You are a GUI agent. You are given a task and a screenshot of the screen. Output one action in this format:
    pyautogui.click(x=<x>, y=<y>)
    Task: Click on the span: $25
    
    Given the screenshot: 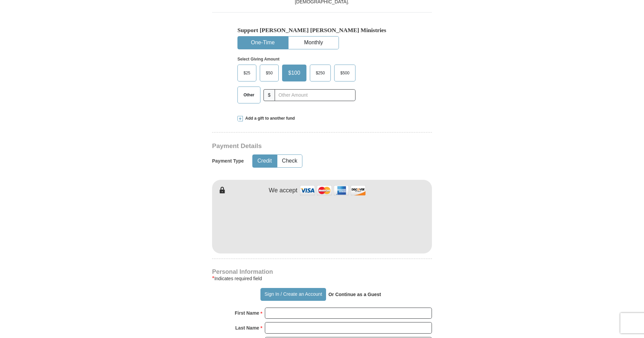 What is the action you would take?
    pyautogui.click(x=247, y=73)
    